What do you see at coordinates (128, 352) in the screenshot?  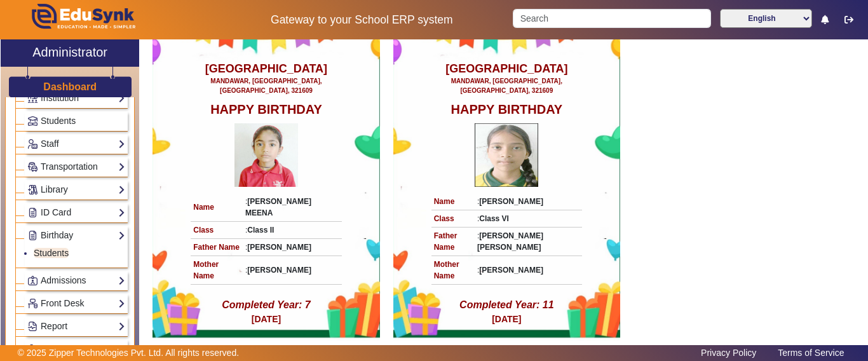 I see `p: © 2025 Zipper Technologies Pvt. Ltd. All rights reserved.` at bounding box center [128, 352].